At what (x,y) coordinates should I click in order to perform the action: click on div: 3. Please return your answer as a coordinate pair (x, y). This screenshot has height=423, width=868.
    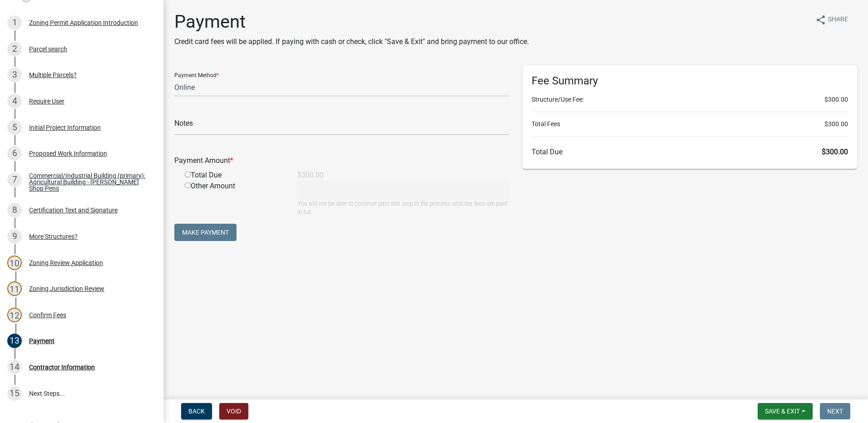
    Looking at the image, I should click on (14, 75).